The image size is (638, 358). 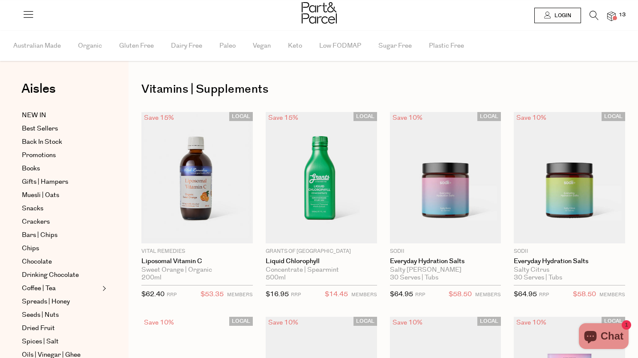 What do you see at coordinates (61, 235) in the screenshot?
I see `a: Bars | Chips` at bounding box center [61, 235].